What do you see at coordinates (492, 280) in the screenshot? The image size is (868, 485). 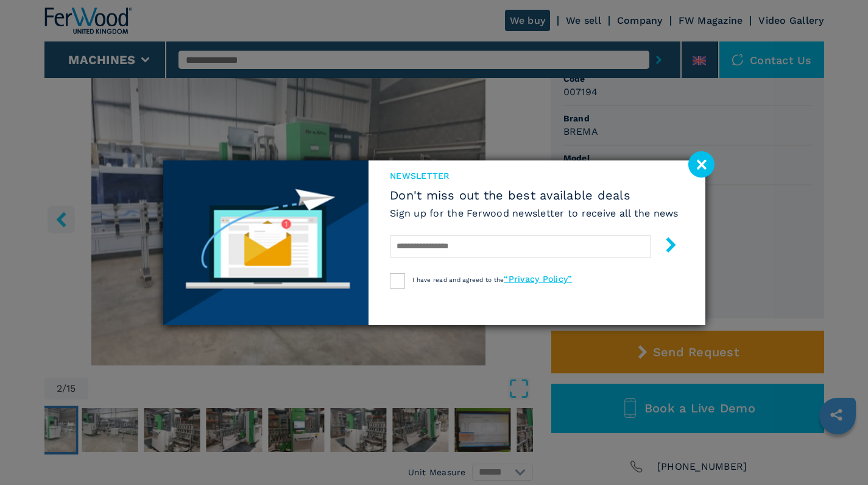 I see `span: I have read and agreed to the` at bounding box center [492, 280].